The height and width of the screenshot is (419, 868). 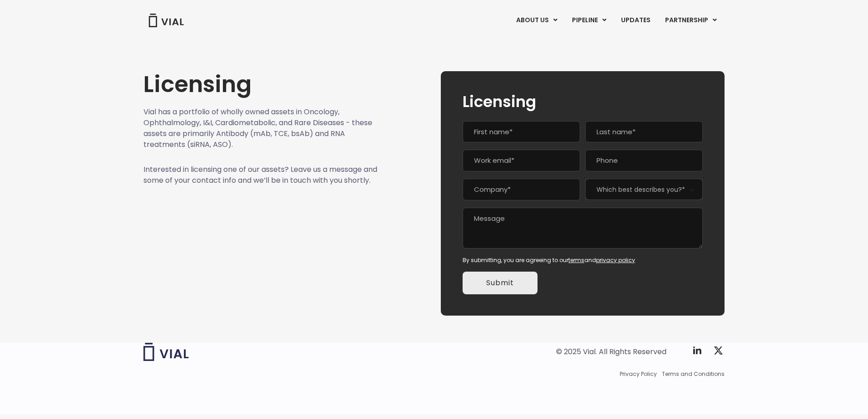 I want to click on input: Company*, so click(x=521, y=190).